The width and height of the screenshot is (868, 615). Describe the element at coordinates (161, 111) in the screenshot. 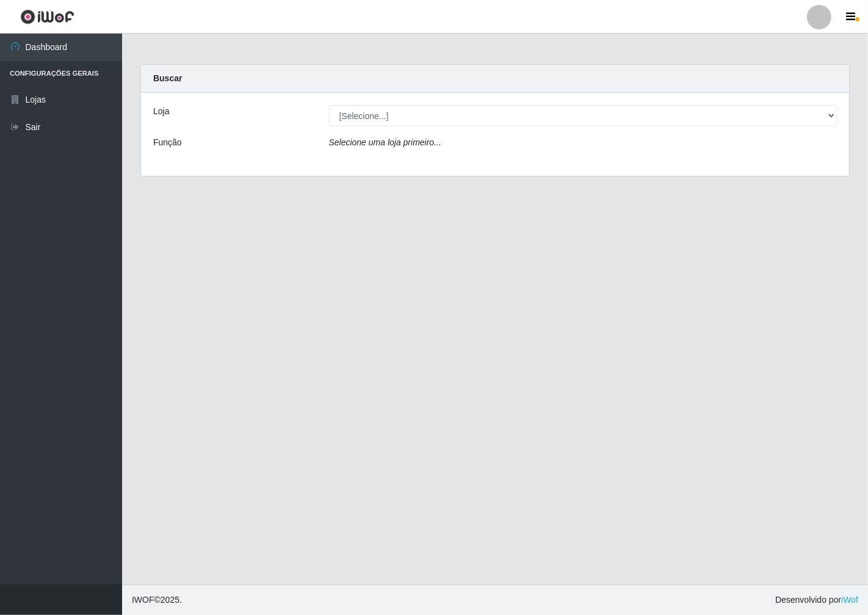

I see `label: Loja` at that location.